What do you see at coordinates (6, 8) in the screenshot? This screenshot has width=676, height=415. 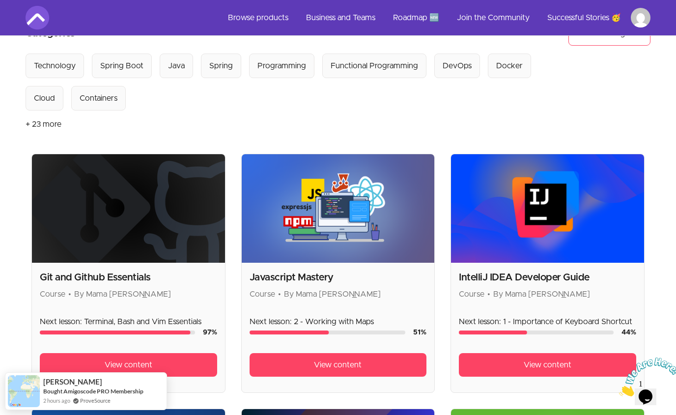 I see `span: 1` at bounding box center [6, 8].